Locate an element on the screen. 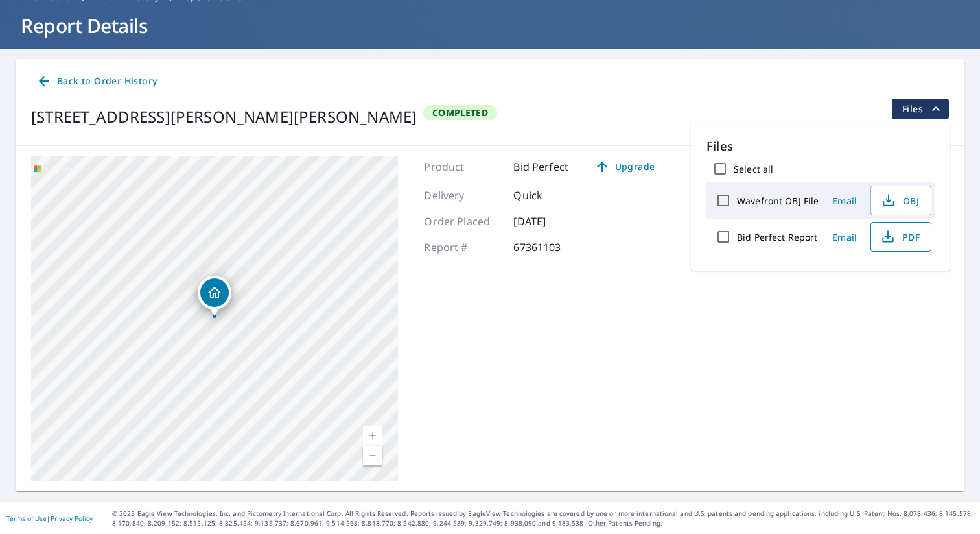  a: Current Level 17, Zoom In is located at coordinates (373, 436).